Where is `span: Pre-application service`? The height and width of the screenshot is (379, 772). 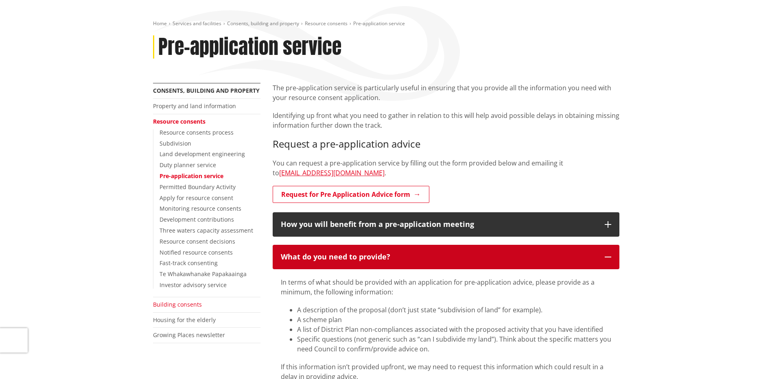
span: Pre-application service is located at coordinates (379, 23).